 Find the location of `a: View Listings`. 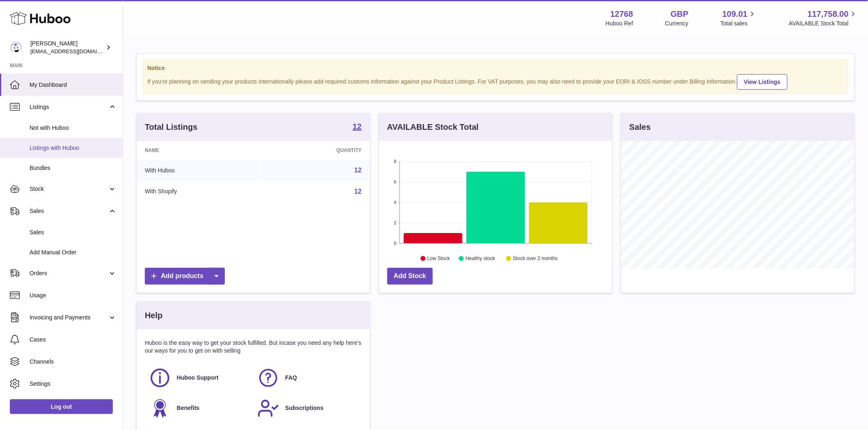

a: View Listings is located at coordinates (762, 82).